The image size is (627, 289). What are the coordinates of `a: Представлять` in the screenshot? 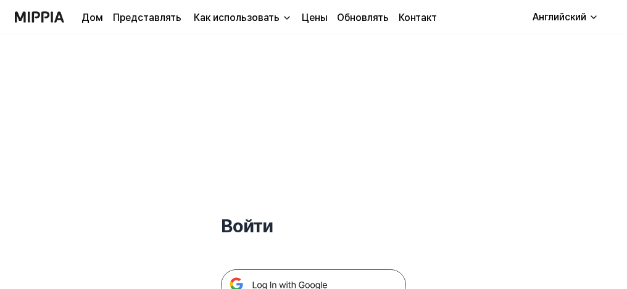 It's located at (147, 18).